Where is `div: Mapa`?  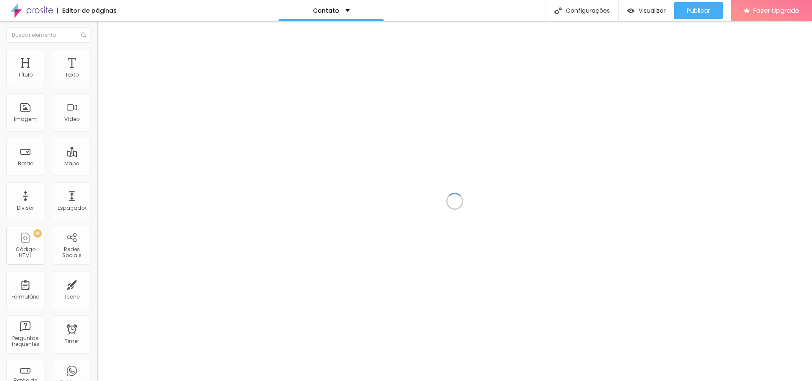
div: Mapa is located at coordinates (72, 164).